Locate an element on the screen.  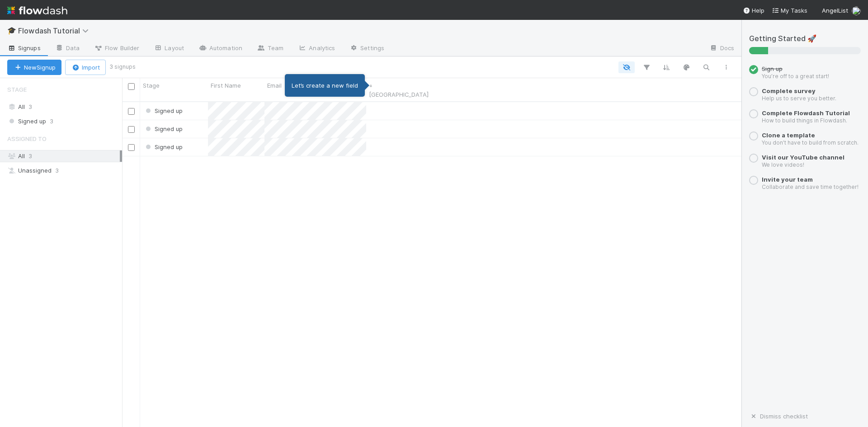
h5: Getting Started 🚀 is located at coordinates (805, 39).